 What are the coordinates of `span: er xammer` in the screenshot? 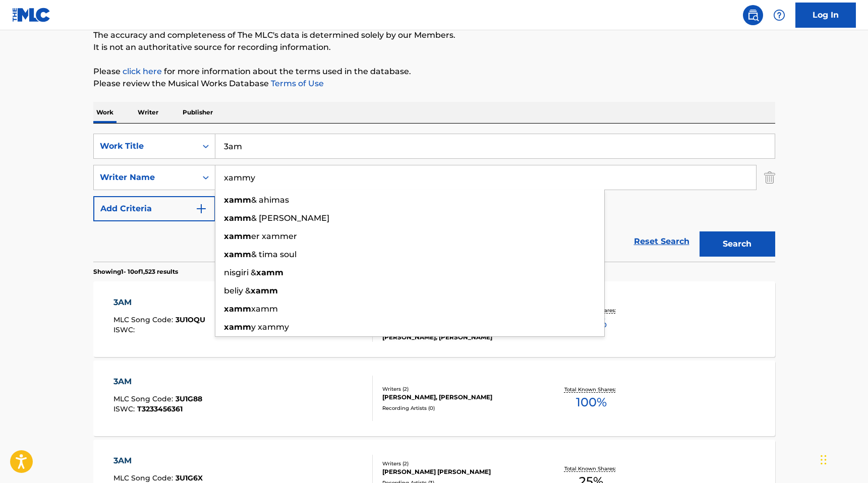 It's located at (274, 236).